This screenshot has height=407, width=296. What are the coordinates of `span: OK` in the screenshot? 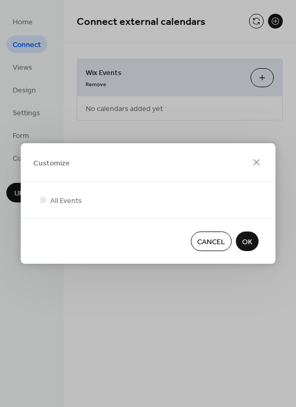 It's located at (247, 242).